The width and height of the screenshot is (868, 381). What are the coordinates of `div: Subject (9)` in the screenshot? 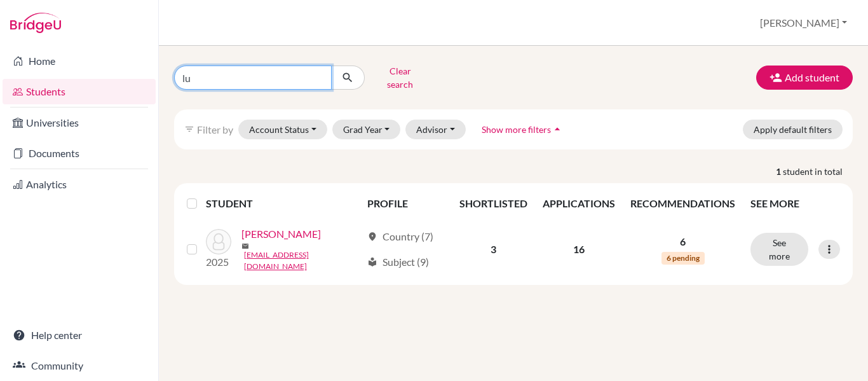 It's located at (398, 262).